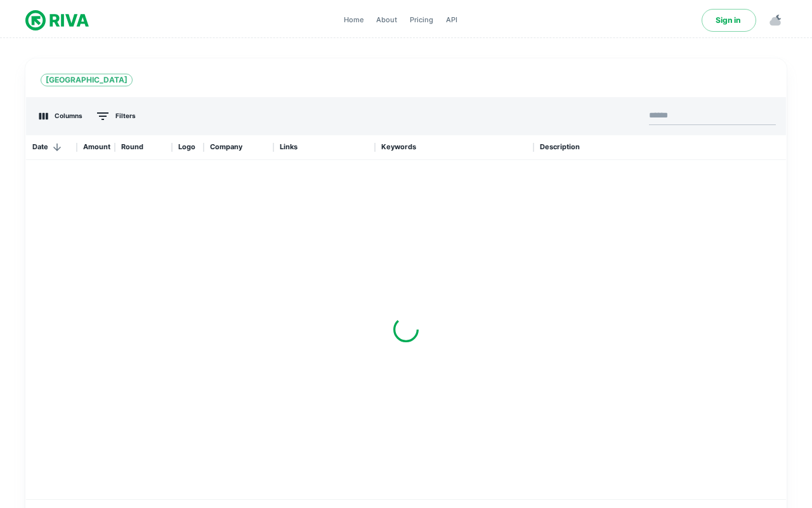 The width and height of the screenshot is (812, 508). What do you see at coordinates (61, 116) in the screenshot?
I see `button: Select columns` at bounding box center [61, 116].